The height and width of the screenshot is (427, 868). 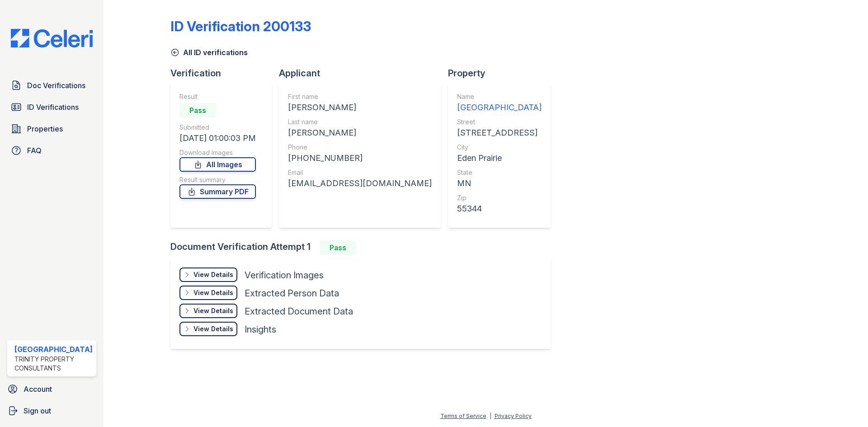 I want to click on div: Extracted Person Data, so click(x=292, y=293).